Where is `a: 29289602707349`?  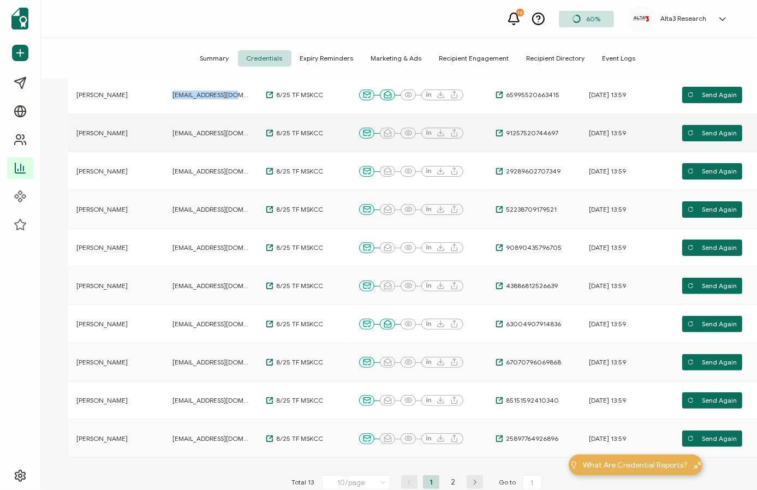 a: 29289602707349 is located at coordinates (528, 171).